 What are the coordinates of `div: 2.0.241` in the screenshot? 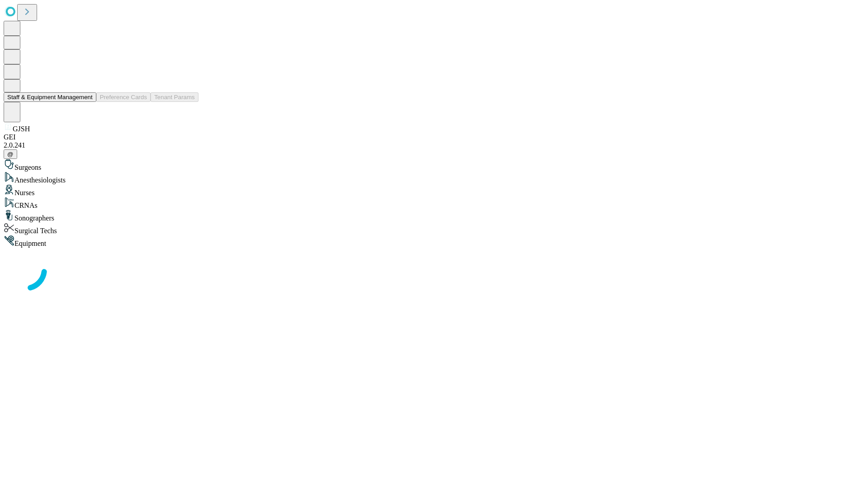 It's located at (434, 145).